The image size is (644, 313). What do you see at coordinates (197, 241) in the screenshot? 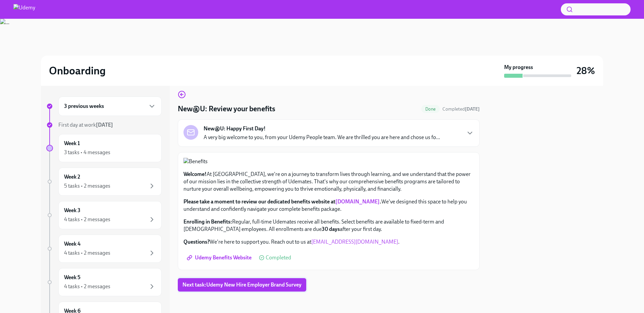
I see `strong: Questions?` at bounding box center [197, 241].